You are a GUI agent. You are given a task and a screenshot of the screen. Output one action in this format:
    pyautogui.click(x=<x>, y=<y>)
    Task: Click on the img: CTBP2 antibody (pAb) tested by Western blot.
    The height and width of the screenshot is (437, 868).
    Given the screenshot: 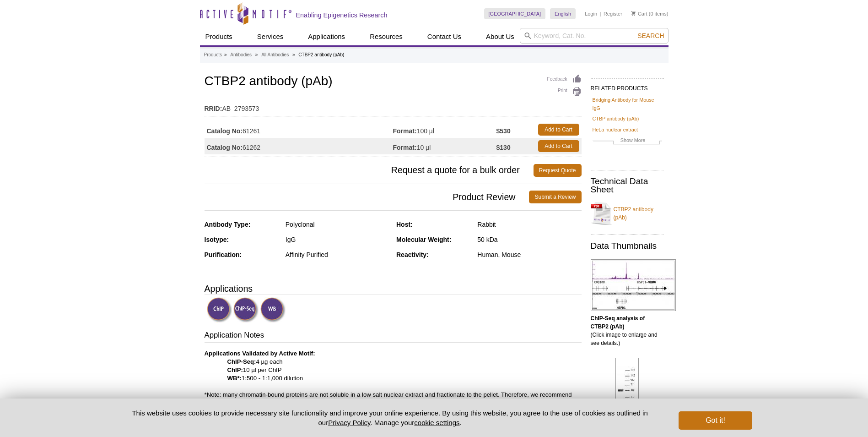 What is the action you would take?
    pyautogui.click(x=626, y=393)
    